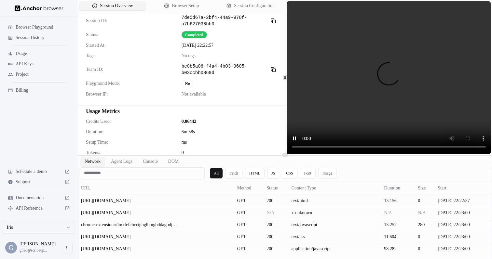  I want to click on span: Browser IP:, so click(134, 94).